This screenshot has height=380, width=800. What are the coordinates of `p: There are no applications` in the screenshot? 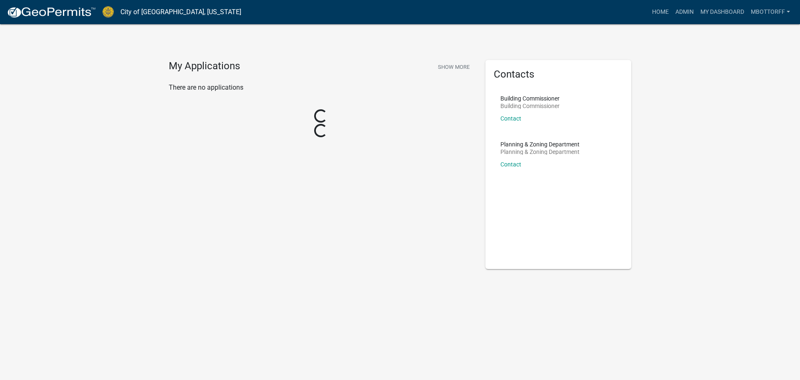 It's located at (321, 88).